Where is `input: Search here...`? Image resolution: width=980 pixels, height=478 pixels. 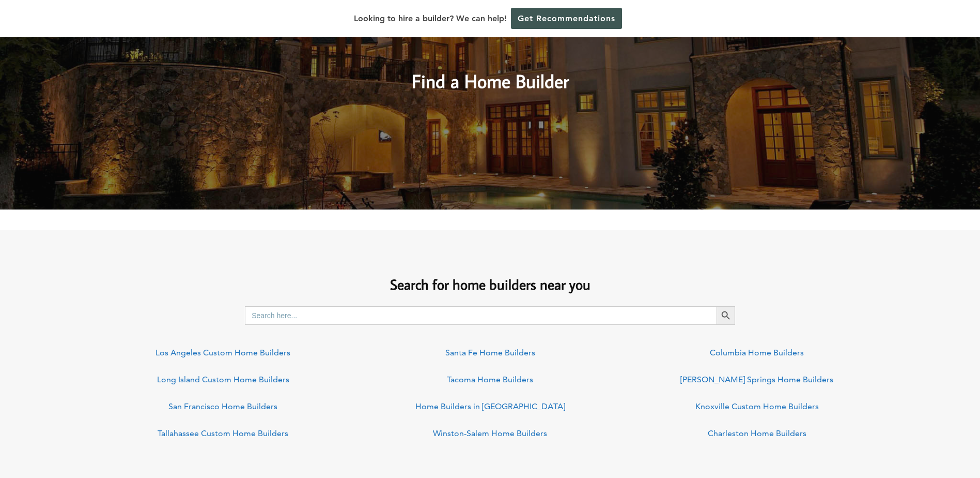
input: Search here... is located at coordinates (481, 315).